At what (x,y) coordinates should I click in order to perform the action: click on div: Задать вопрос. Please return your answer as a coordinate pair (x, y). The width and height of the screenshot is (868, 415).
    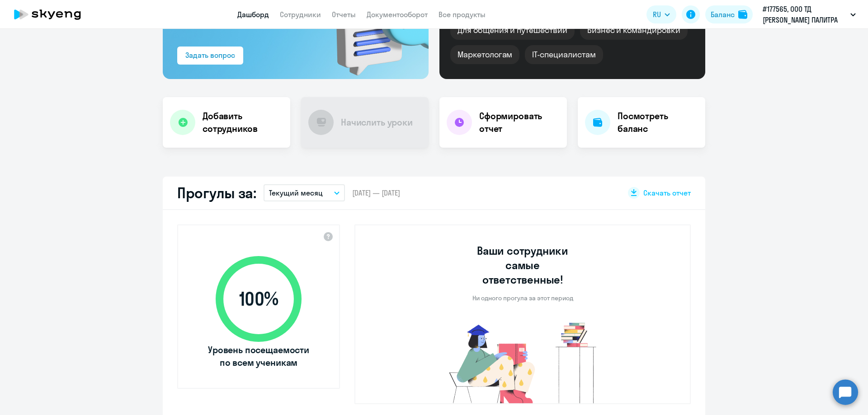
    Looking at the image, I should click on (210, 55).